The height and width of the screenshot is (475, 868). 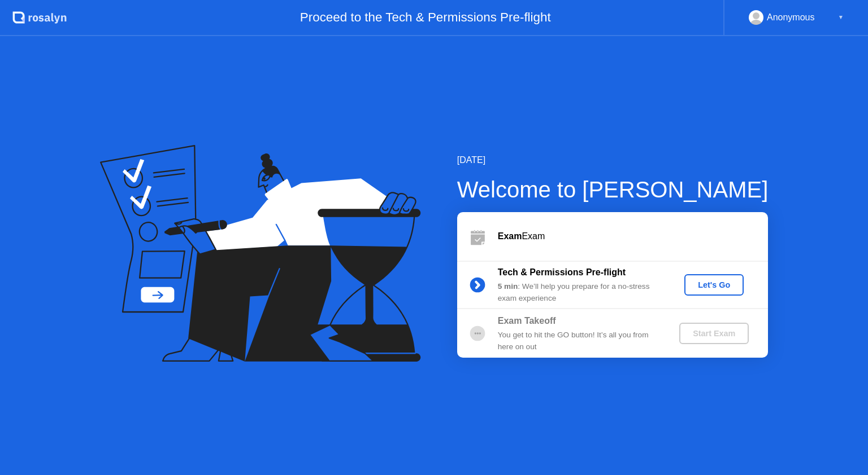 What do you see at coordinates (579, 341) in the screenshot?
I see `div: You get to hit the GO button! It’s all you from here on out` at bounding box center [579, 341].